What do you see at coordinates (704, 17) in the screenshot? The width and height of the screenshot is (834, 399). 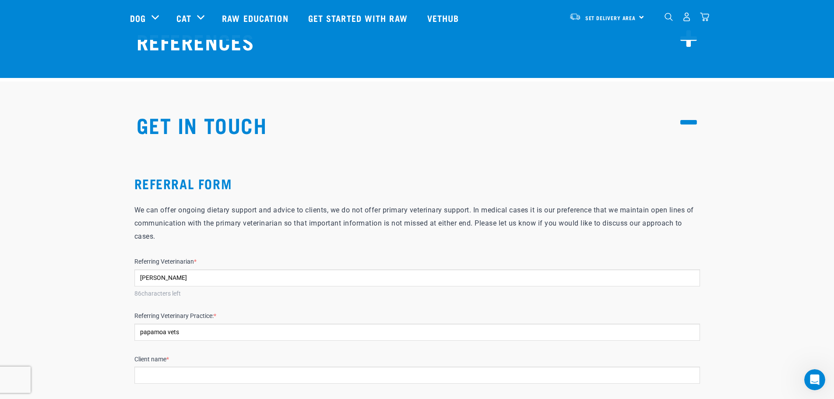 I see `img: home-icon@2x.png` at bounding box center [704, 17].